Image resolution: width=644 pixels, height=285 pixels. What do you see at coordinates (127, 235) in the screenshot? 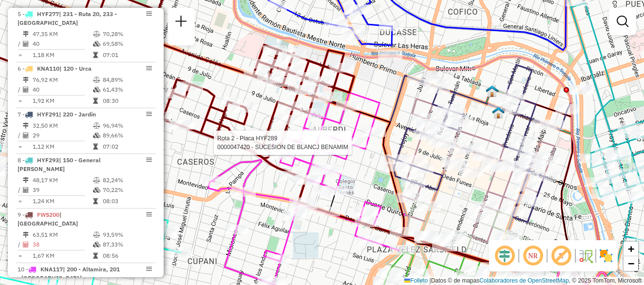
I see `td: 93,59%` at bounding box center [127, 235].